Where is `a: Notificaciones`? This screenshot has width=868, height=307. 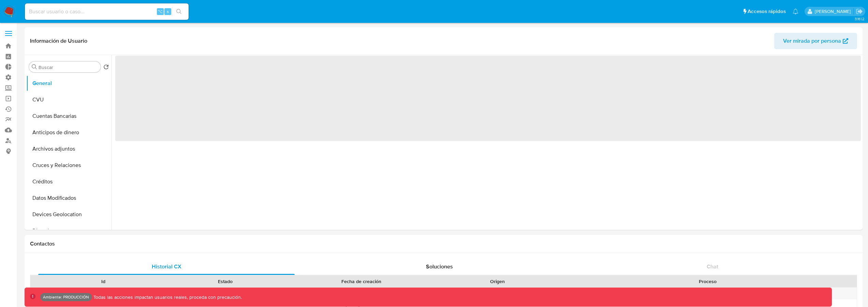 a: Notificaciones is located at coordinates (796, 11).